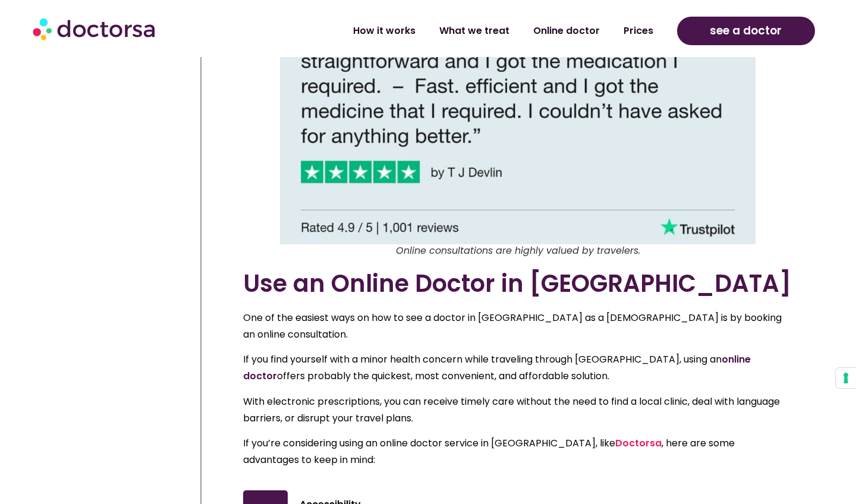 The width and height of the screenshot is (856, 504). What do you see at coordinates (846, 378) in the screenshot?
I see `button: Your consent preferences for tracking technologies` at bounding box center [846, 378].